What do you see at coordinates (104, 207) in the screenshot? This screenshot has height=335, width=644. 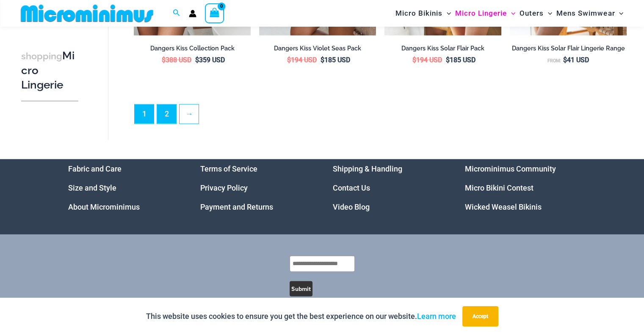 I see `a: About Microminimus` at bounding box center [104, 207].